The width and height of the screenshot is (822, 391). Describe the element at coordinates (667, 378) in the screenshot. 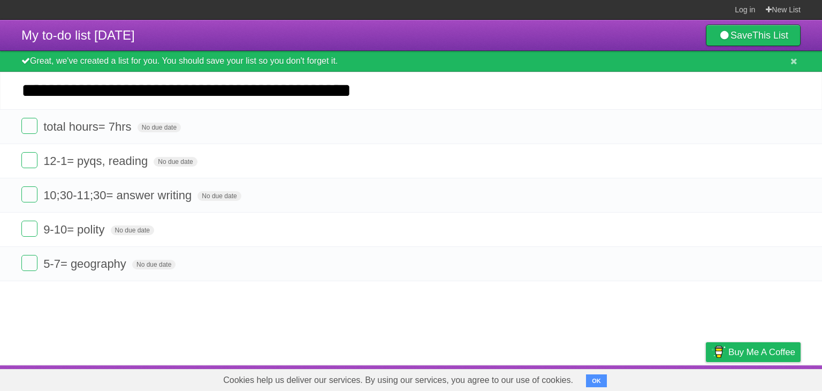

I see `a: Terms` at that location.